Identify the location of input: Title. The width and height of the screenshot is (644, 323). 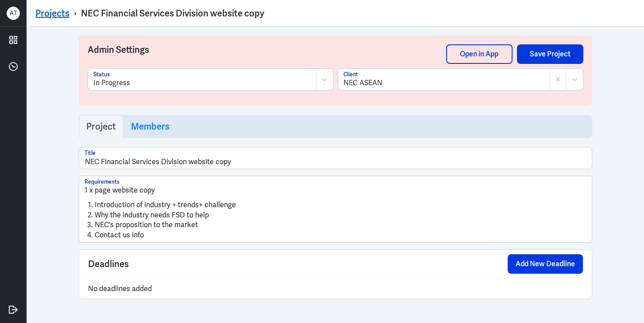
(336, 158).